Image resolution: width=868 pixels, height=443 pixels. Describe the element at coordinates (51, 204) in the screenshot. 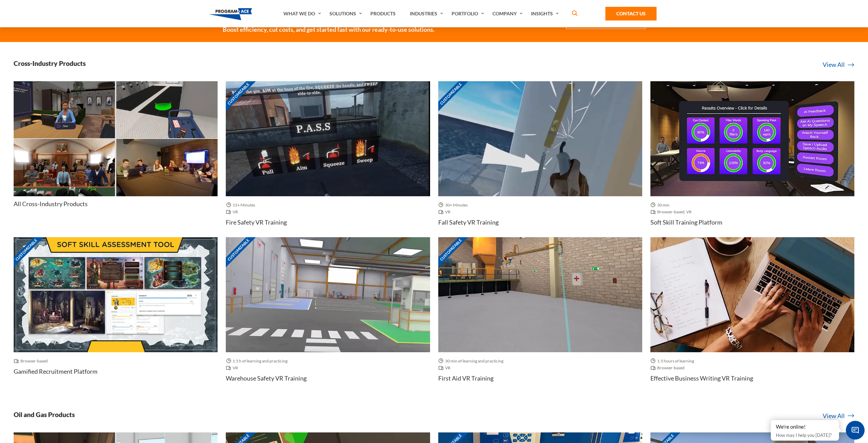

I see `h4: All Cross-Industry Products` at that location.